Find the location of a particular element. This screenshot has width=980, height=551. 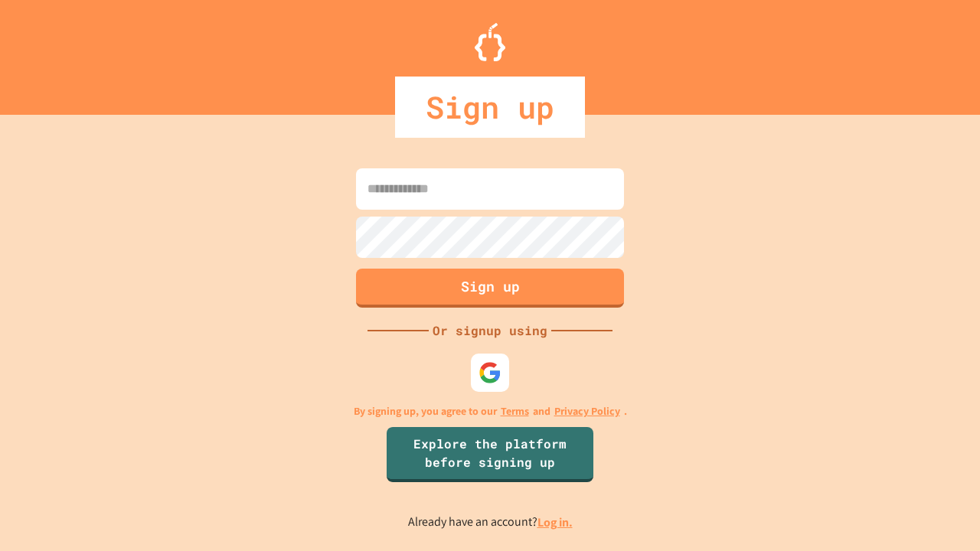

p: By signing up, you agree to our and . is located at coordinates (490, 411).